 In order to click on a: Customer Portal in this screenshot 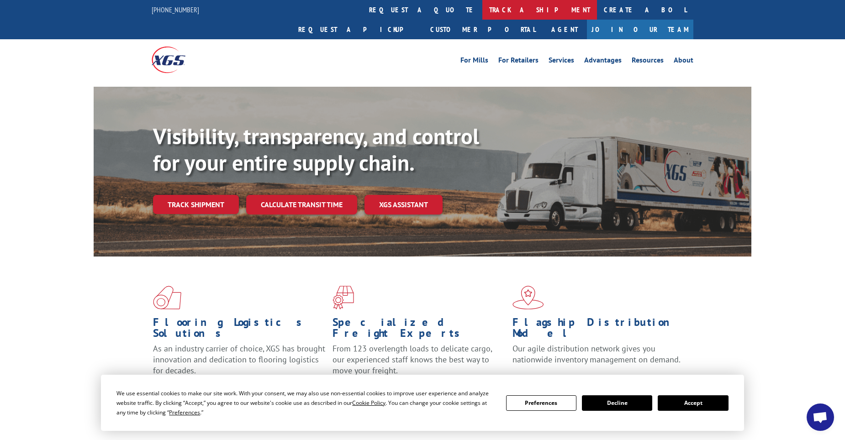, I will do `click(483, 29)`.